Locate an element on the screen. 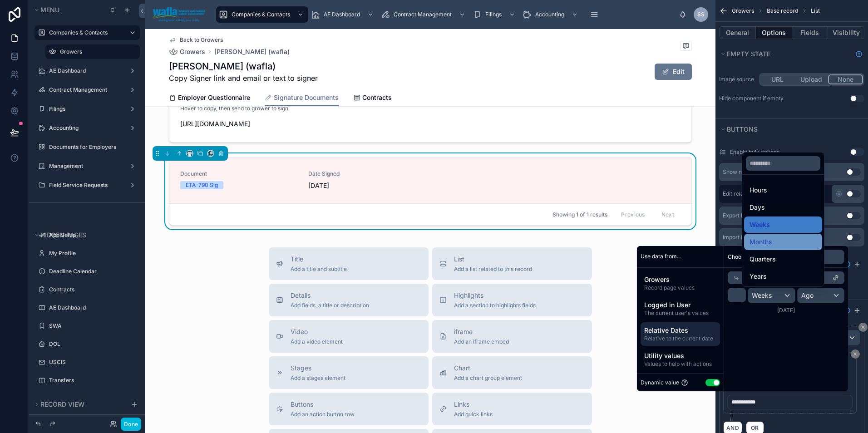 This screenshot has height=433, width=868. span: Date Signed is located at coordinates (367, 174).